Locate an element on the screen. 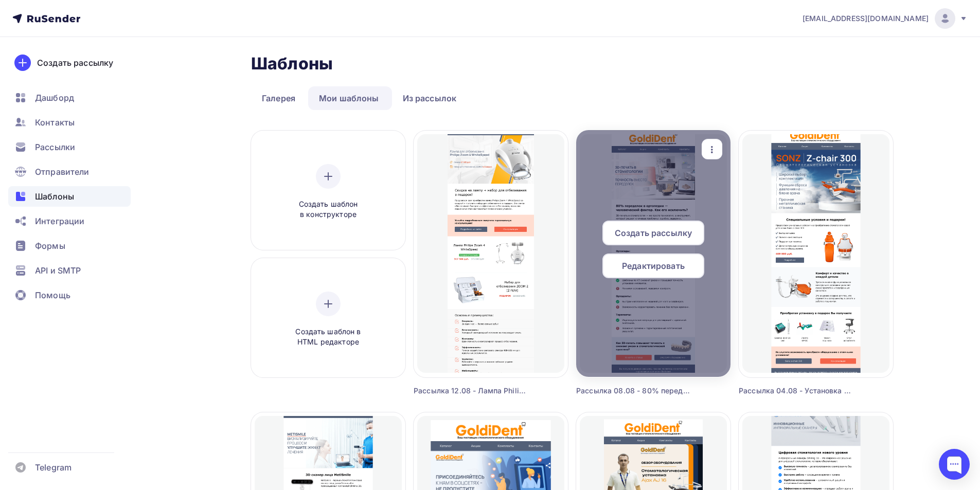 This screenshot has height=490, width=980. span: Отправители is located at coordinates (62, 171).